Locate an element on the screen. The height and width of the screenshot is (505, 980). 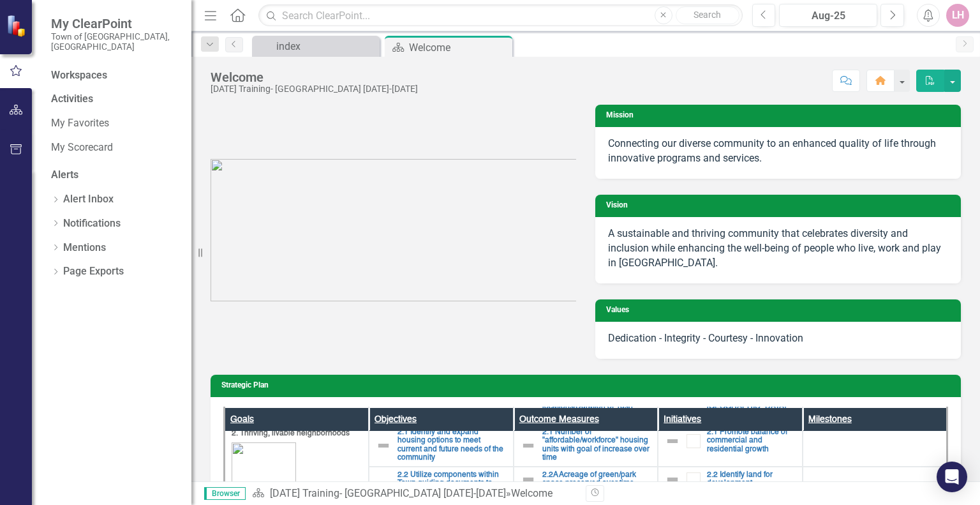
div: index is located at coordinates (326, 46).